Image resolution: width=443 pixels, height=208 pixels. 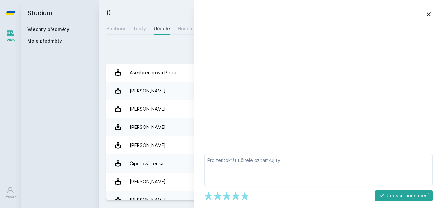 I want to click on div: Ašenbrenerová Petra, so click(x=153, y=73).